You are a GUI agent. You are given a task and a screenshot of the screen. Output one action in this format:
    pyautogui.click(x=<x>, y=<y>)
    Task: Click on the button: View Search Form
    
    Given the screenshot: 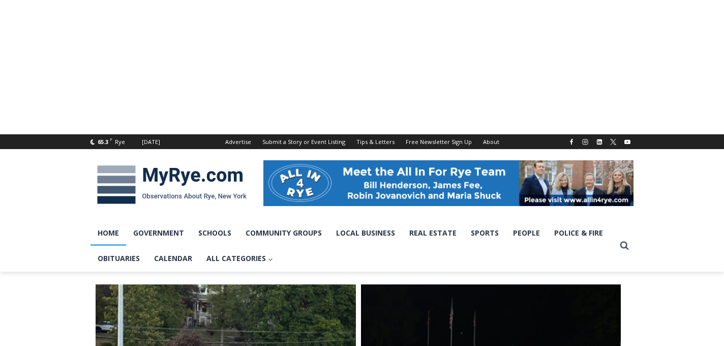 What is the action you would take?
    pyautogui.click(x=624, y=245)
    